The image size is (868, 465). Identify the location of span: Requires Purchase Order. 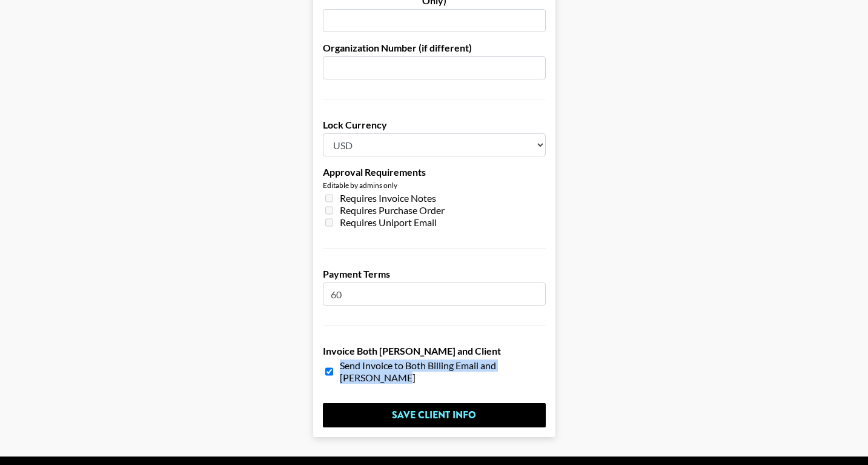
(392, 210).